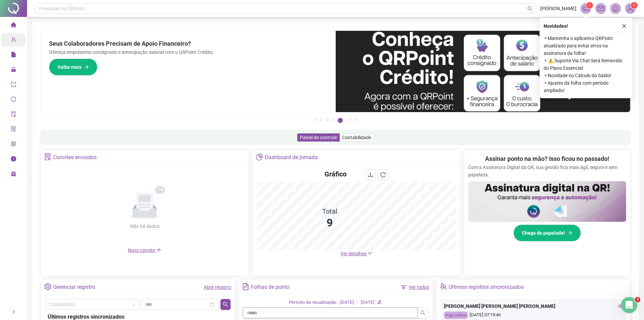  I want to click on button: 6, so click(350, 119).